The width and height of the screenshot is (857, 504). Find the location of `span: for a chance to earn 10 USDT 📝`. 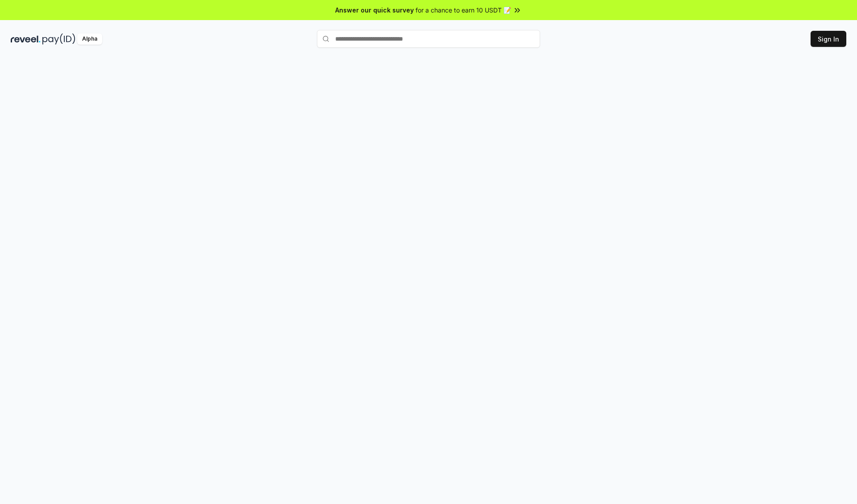

span: for a chance to earn 10 USDT 📝 is located at coordinates (463, 10).